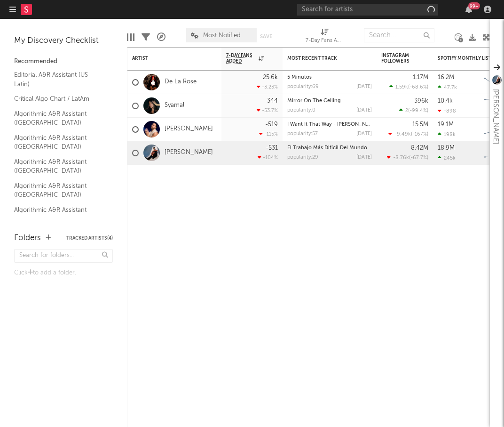 The image size is (504, 427). What do you see at coordinates (401, 158) in the screenshot?
I see `span: -8.76k` at bounding box center [401, 158].